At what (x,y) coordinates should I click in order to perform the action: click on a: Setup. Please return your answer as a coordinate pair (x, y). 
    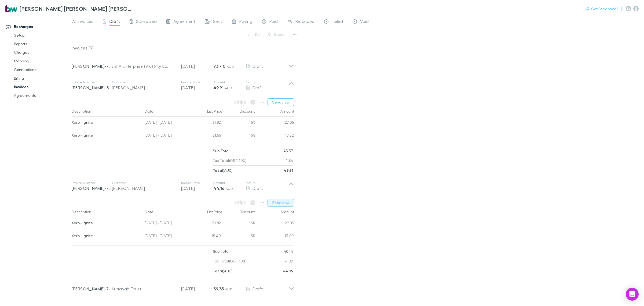
    Looking at the image, I should click on (42, 35).